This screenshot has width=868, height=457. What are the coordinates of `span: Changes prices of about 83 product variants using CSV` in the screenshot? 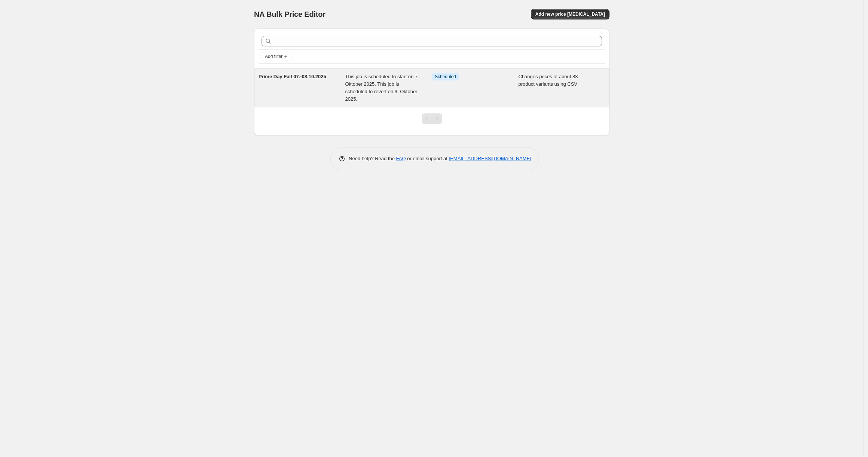 It's located at (548, 80).